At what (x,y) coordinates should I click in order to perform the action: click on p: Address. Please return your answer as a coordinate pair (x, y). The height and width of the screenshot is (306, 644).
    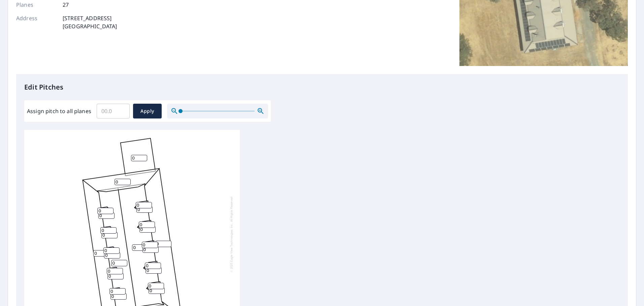
    Looking at the image, I should click on (36, 22).